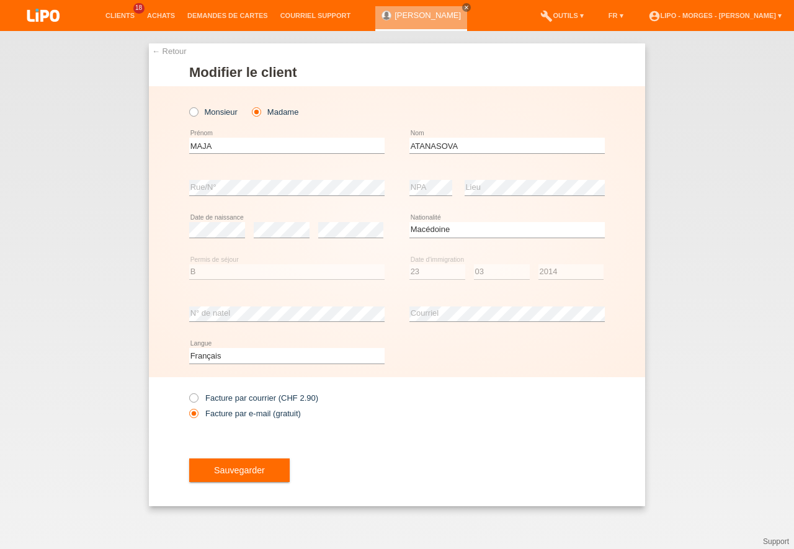 This screenshot has width=794, height=549. What do you see at coordinates (397, 72) in the screenshot?
I see `h1: Modifier le client` at bounding box center [397, 72].